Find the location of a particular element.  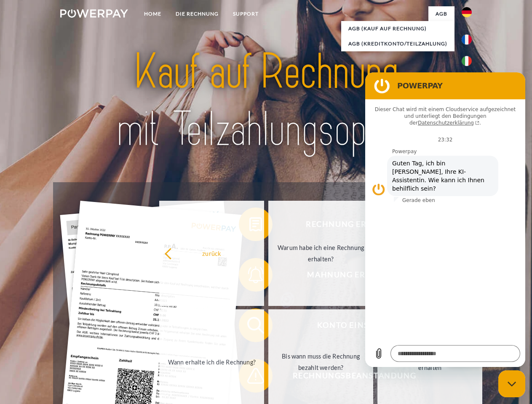

div: zurück is located at coordinates (211, 253).